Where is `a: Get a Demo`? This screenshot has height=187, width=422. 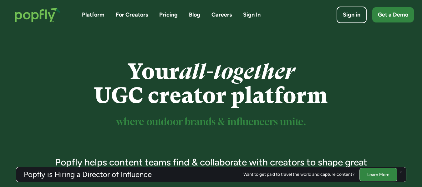 a: Get a Demo is located at coordinates (392, 15).